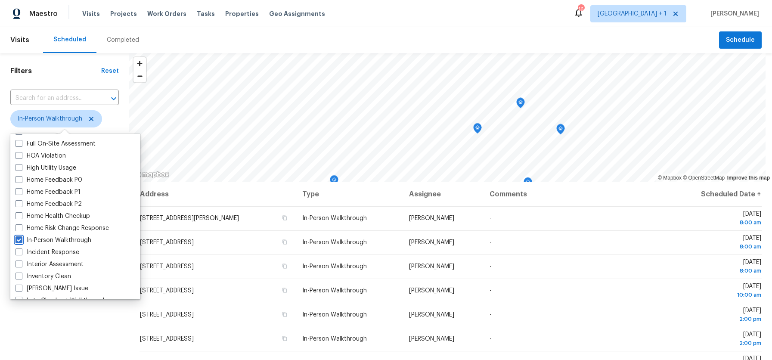 This screenshot has height=360, width=772. What do you see at coordinates (56, 144) in the screenshot?
I see `label: Full On-Site Assessment` at bounding box center [56, 144].